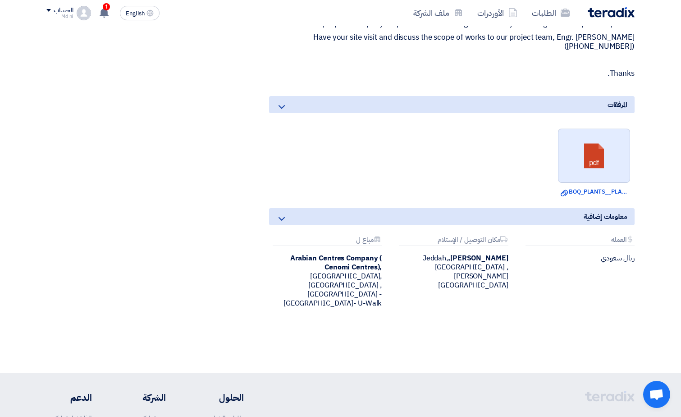 Image resolution: width=681 pixels, height=417 pixels. Describe the element at coordinates (106, 7) in the screenshot. I see `span: 1` at that location.